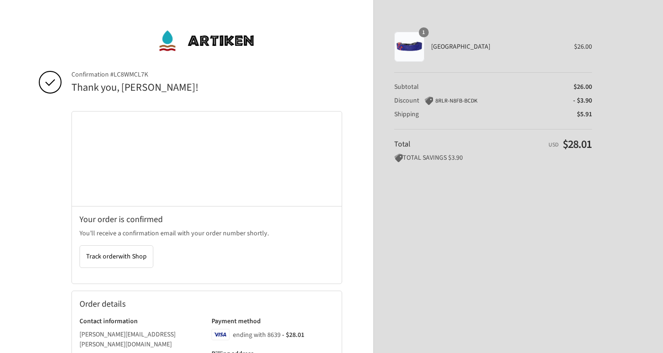  What do you see at coordinates (423, 32) in the screenshot?
I see `span: 1` at bounding box center [423, 32].